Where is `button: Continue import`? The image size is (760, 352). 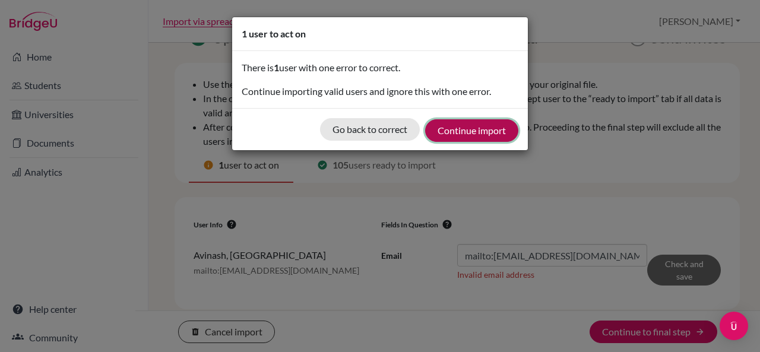
button: Continue import is located at coordinates (472, 131).